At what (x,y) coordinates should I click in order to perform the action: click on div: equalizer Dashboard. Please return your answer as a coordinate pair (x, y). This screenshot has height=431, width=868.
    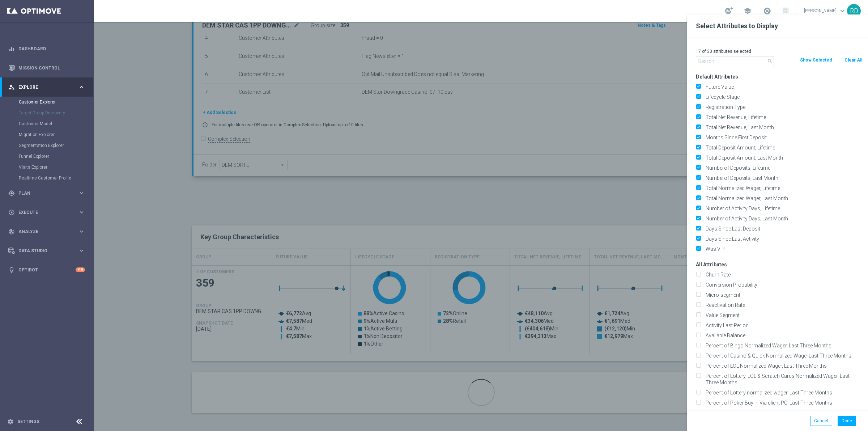
    Looking at the image, I should click on (47, 49).